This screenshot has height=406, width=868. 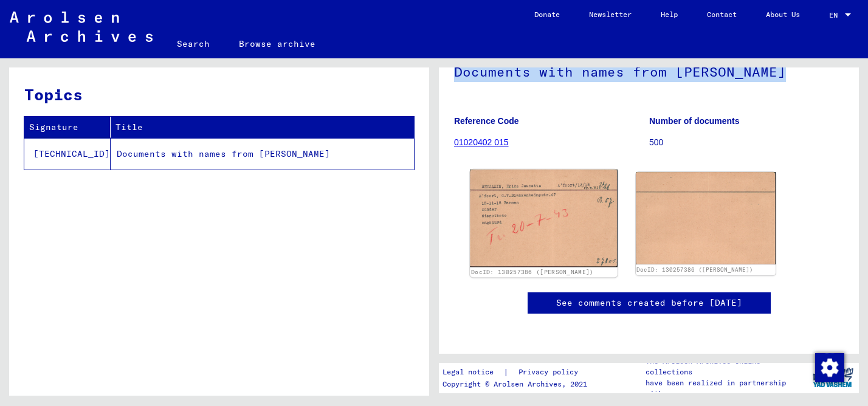 I want to click on a: 01020402 015, so click(x=481, y=142).